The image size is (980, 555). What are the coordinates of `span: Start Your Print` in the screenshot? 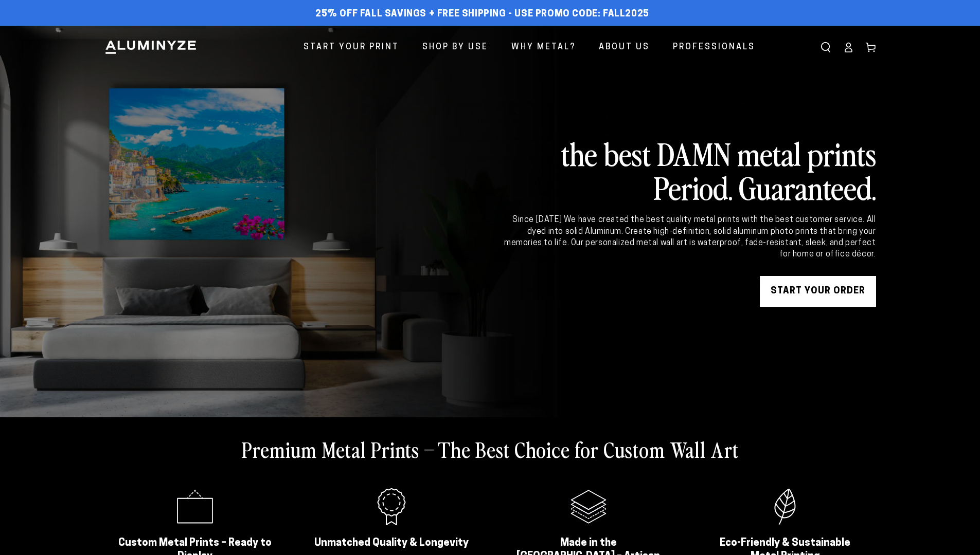 It's located at (351, 48).